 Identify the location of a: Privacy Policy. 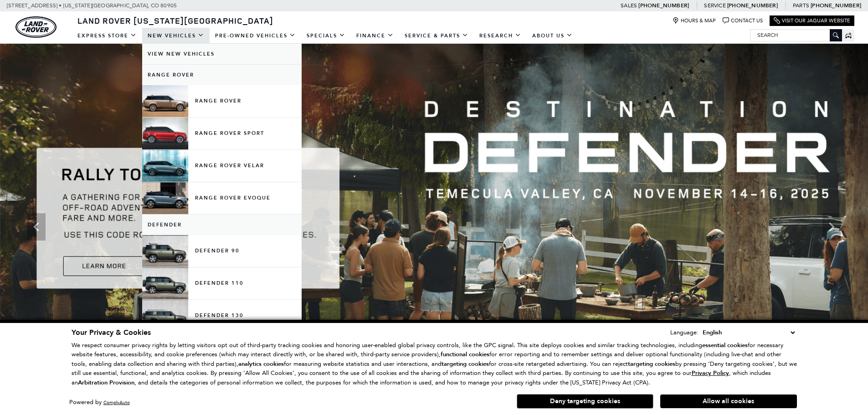
(711, 372).